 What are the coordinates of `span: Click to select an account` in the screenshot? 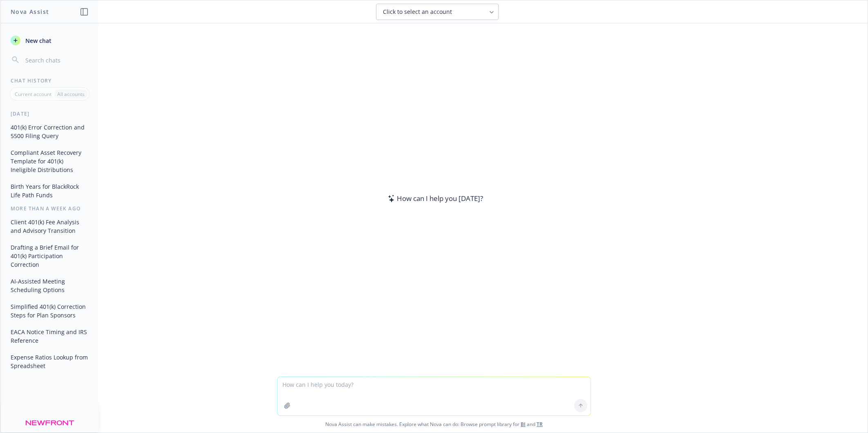 It's located at (417, 12).